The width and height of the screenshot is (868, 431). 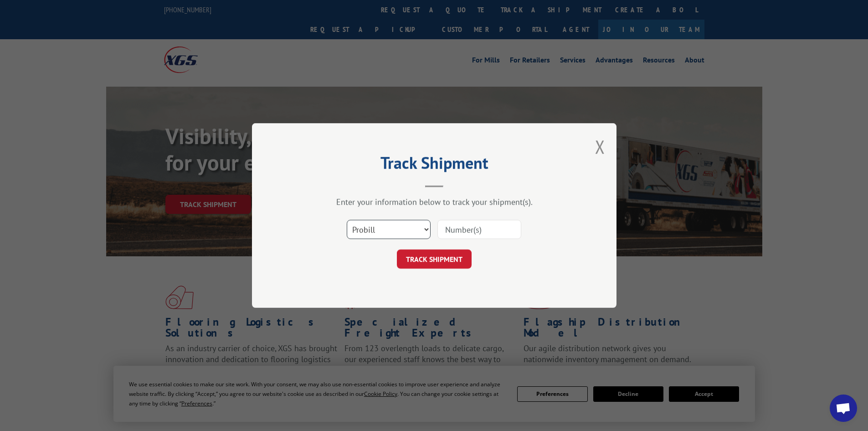 What do you see at coordinates (434, 259) in the screenshot?
I see `button: TRACK SHIPMENT` at bounding box center [434, 259].